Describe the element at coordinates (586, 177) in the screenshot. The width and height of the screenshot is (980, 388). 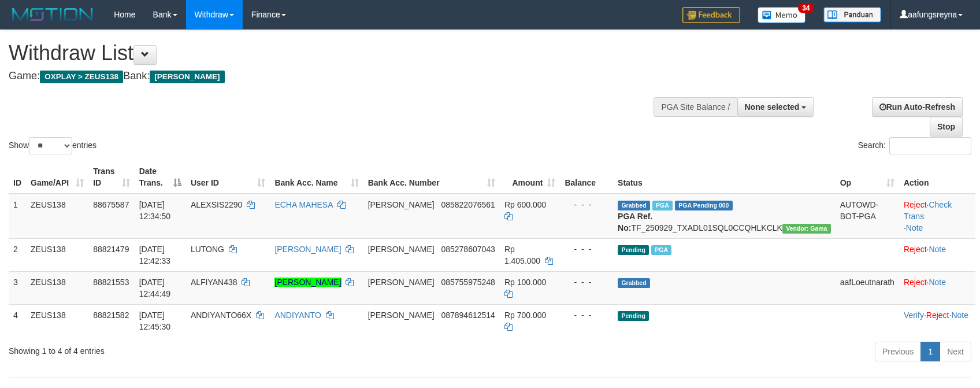
I see `th: Balance` at that location.